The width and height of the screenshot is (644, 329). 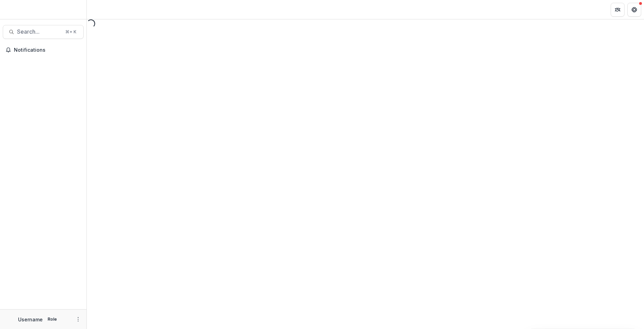 What do you see at coordinates (43, 50) in the screenshot?
I see `button: Notifications` at bounding box center [43, 50].